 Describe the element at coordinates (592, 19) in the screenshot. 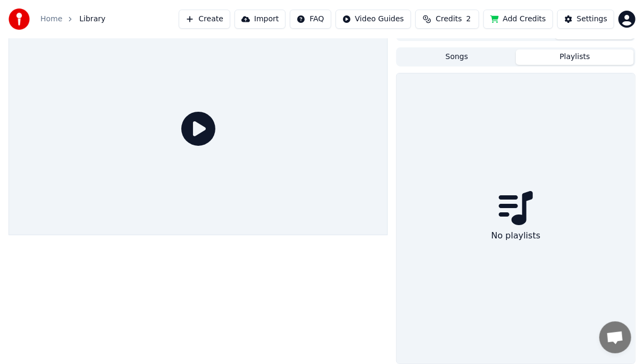

I see `div: Settings` at that location.